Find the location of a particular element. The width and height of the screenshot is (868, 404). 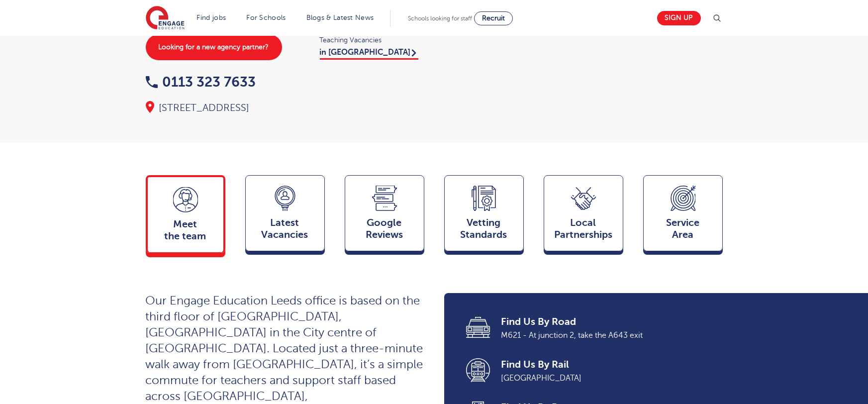

span: Meet the team is located at coordinates (185, 230).